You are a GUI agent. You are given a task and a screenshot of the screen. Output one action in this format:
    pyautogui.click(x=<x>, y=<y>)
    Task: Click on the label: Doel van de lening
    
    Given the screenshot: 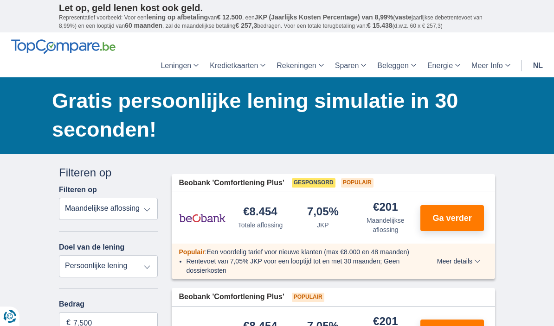 What is the action you would take?
    pyautogui.click(x=91, y=248)
    